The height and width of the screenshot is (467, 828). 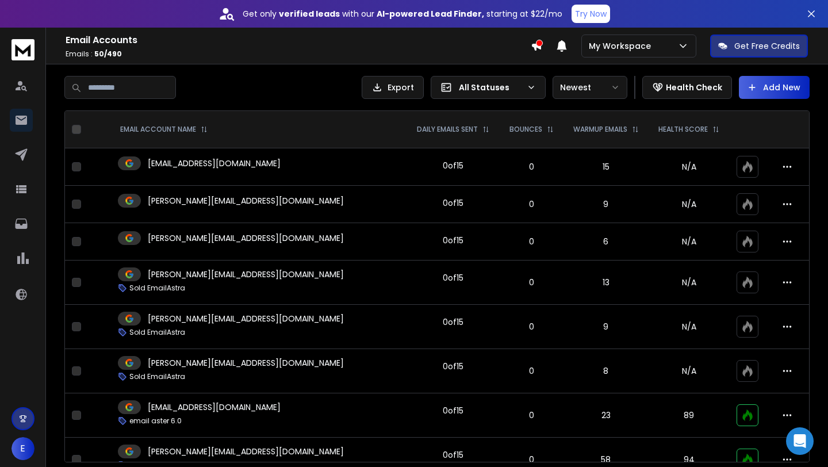 What do you see at coordinates (298, 54) in the screenshot?
I see `p: Emails :` at bounding box center [298, 54].